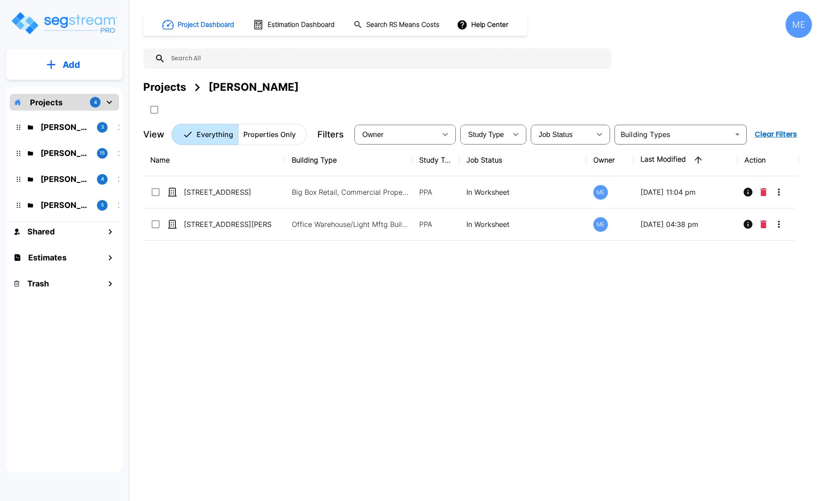 The height and width of the screenshot is (501, 819). What do you see at coordinates (351, 224) in the screenshot?
I see `p: Office Warehouse/Light Mftg Building, Commercial Property Site` at bounding box center [351, 224].